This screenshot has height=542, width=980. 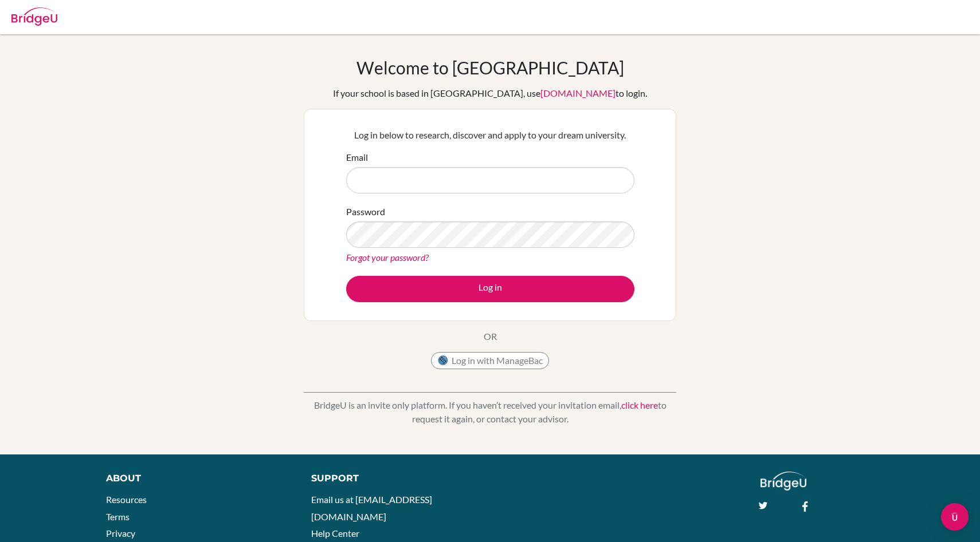 What do you see at coordinates (335, 533) in the screenshot?
I see `a: Help Center` at bounding box center [335, 533].